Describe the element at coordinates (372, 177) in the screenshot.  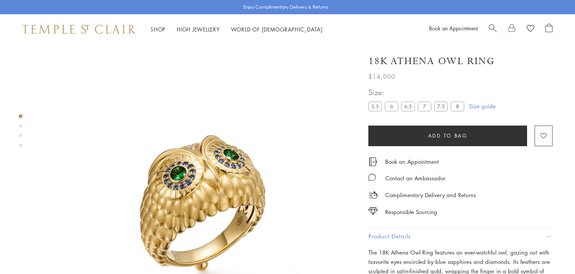
I see `img: MessageIcon-01_2.svg` at that location.